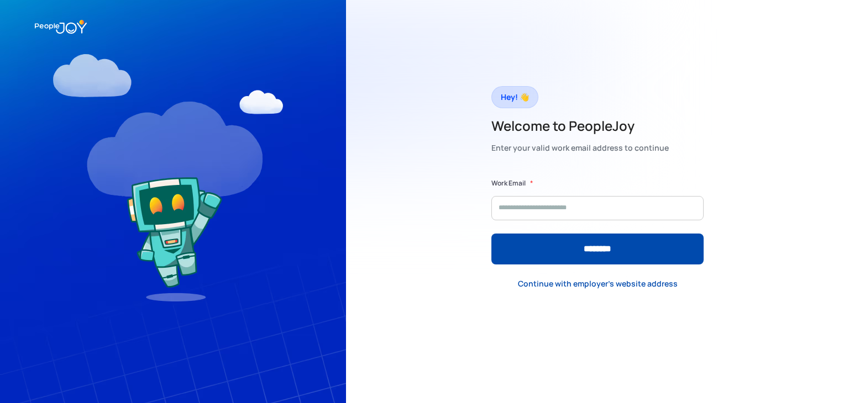  What do you see at coordinates (597, 284) in the screenshot?
I see `a: Continue with employer's website address` at bounding box center [597, 284].